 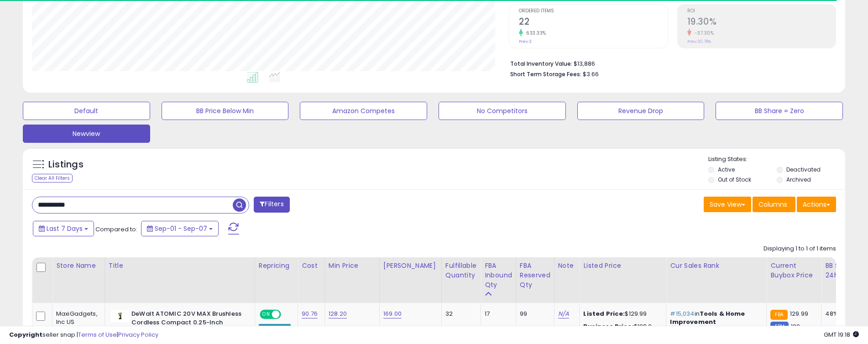 What do you see at coordinates (563, 314) in the screenshot?
I see `a: N/A` at bounding box center [563, 314].